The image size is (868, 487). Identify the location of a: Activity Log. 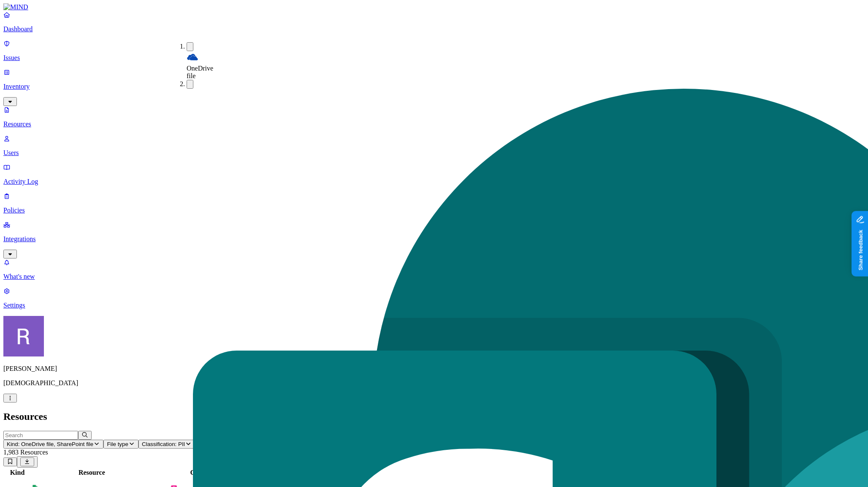
(434, 175).